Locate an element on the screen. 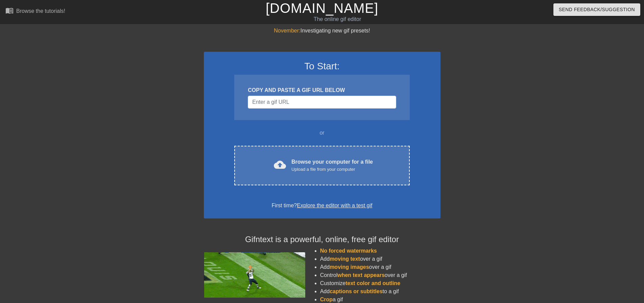 The width and height of the screenshot is (644, 303). div: First time? is located at coordinates (322, 205).